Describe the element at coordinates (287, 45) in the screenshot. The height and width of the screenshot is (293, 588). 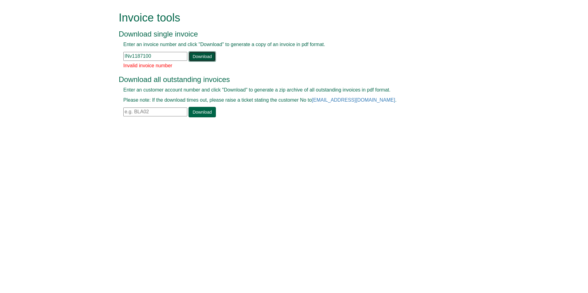
I see `p: Enter an invoice number and click "Download" to generate a copy of an invoice in pdf format.` at that location.